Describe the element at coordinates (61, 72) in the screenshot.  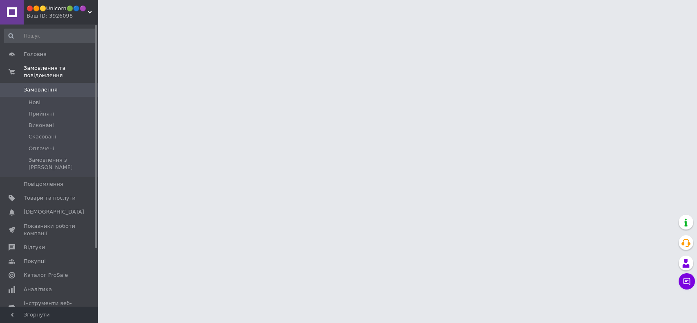
I see `span: Замовлення та повідомлення` at that location.